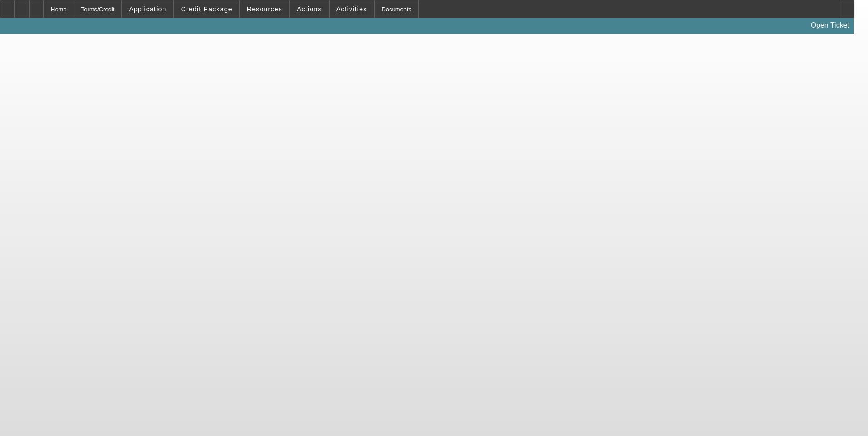  I want to click on button: Actions, so click(309, 9).